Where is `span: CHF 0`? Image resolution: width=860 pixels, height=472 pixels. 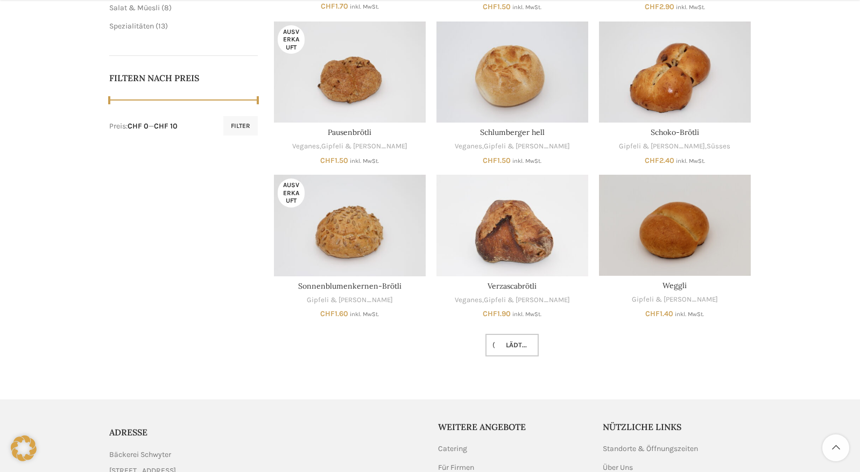 span: CHF 0 is located at coordinates (138, 126).